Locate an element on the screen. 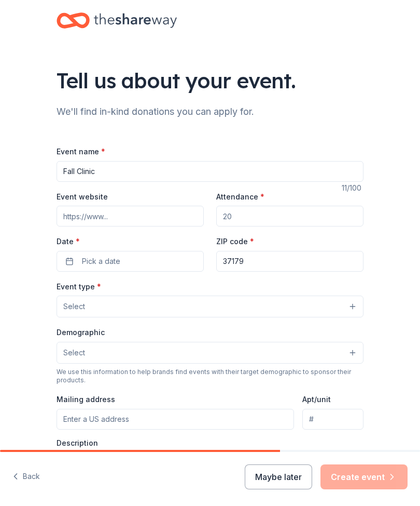 Image resolution: width=420 pixels, height=506 pixels. button: Maybe later is located at coordinates (279, 476).